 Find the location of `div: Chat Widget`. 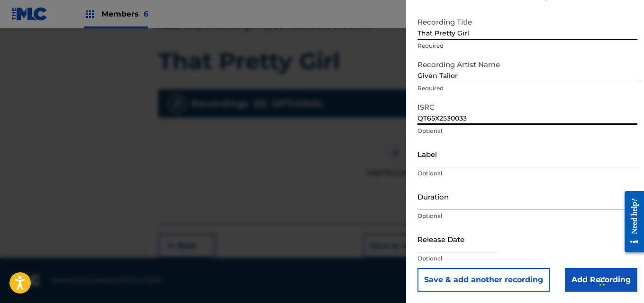

div: Chat Widget is located at coordinates (620, 280).